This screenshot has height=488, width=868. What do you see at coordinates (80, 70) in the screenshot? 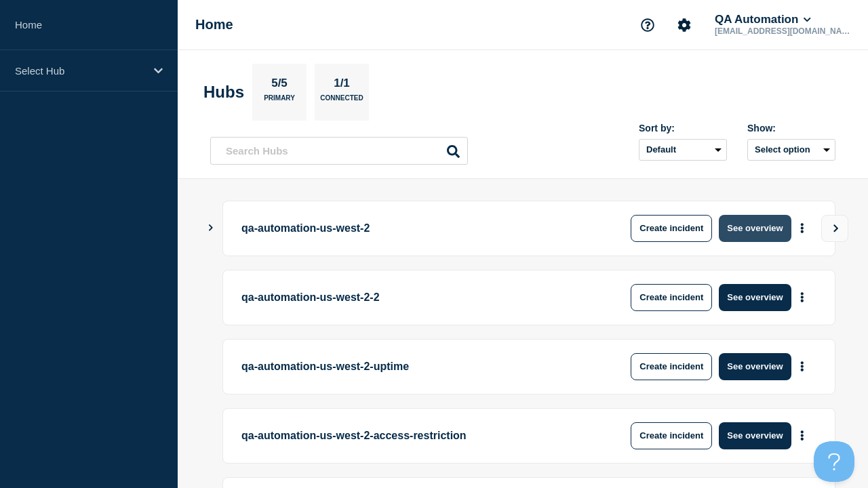
I see `p: Select Hub` at bounding box center [80, 70].